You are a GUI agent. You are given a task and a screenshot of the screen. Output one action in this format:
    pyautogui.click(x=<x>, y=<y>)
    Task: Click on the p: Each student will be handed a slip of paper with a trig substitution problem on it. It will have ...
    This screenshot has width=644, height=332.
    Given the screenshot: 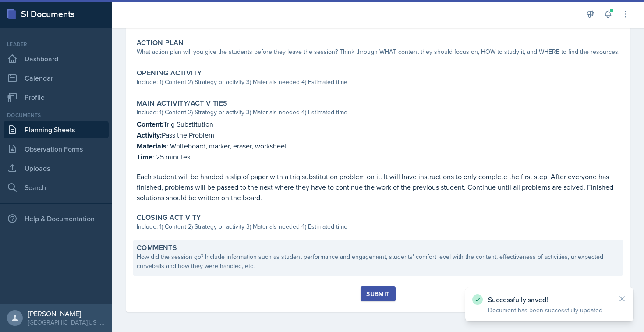 What is the action you would take?
    pyautogui.click(x=378, y=187)
    